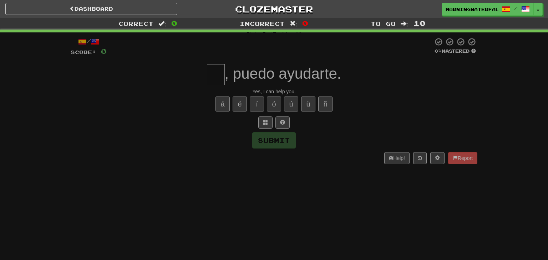  Describe the element at coordinates (136, 24) in the screenshot. I see `span: Correct` at that location.